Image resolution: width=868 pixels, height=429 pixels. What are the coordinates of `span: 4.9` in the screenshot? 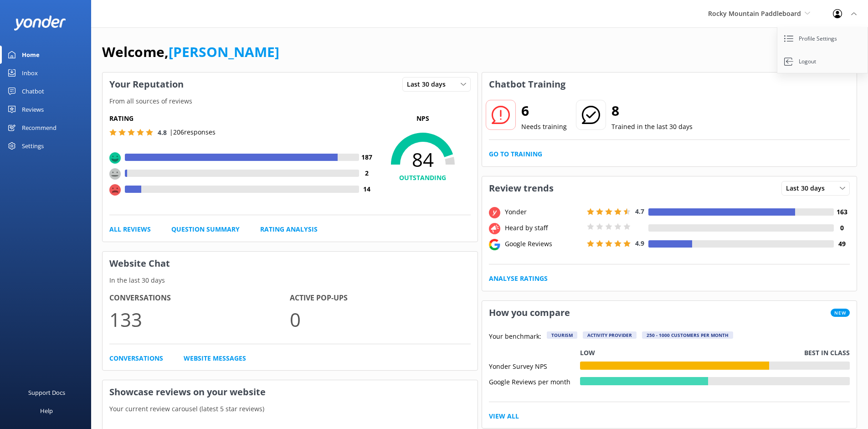 It's located at (640, 243).